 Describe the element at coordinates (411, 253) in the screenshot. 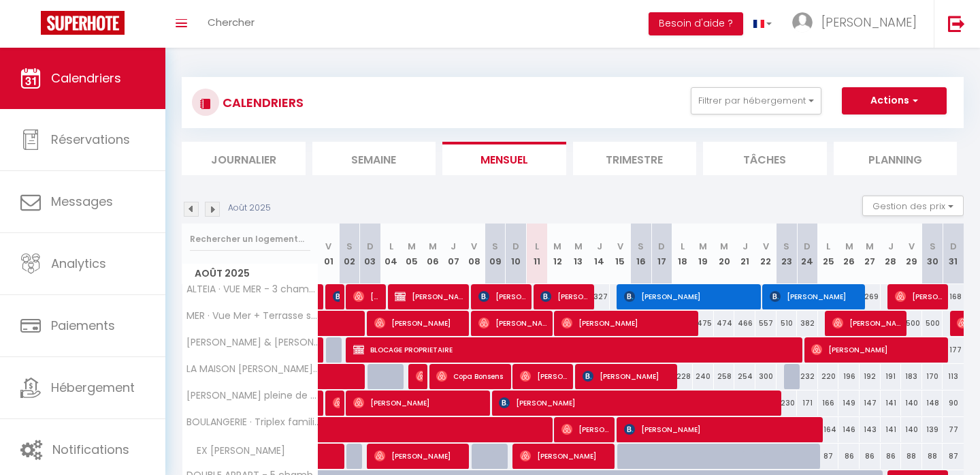

I see `th: 05` at that location.